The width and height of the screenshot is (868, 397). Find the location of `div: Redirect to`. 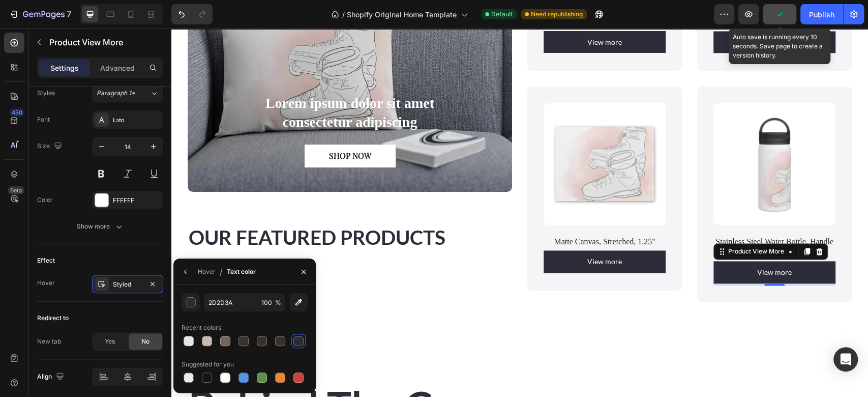

div: Redirect to is located at coordinates (53, 318).